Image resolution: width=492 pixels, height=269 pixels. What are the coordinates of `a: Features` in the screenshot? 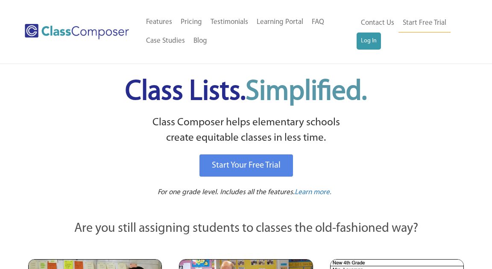 It's located at (159, 22).